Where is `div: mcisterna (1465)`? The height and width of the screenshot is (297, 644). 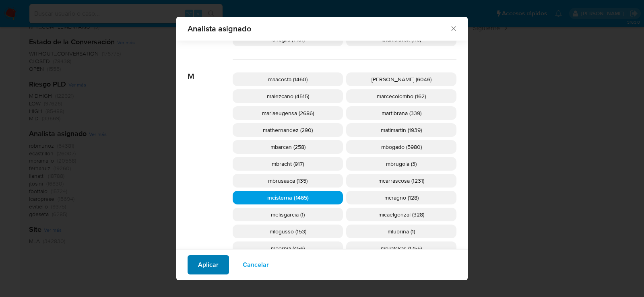 div: mcisterna (1465) is located at coordinates (288, 198).